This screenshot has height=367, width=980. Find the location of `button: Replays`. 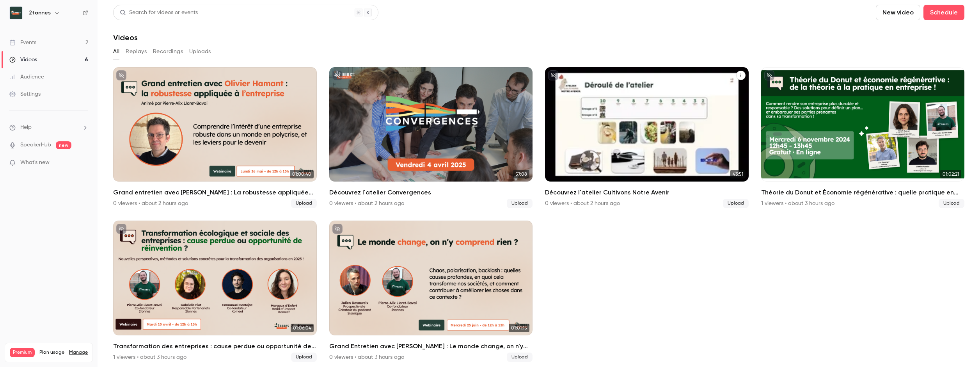

button: Replays is located at coordinates (136, 51).